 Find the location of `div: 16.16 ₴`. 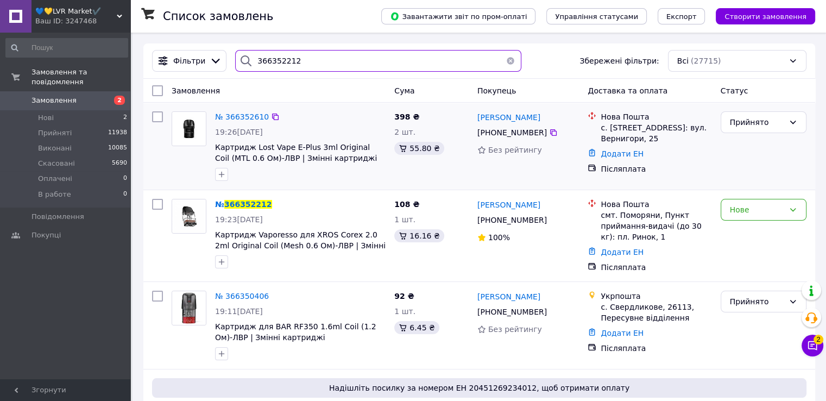

div: 16.16 ₴ is located at coordinates (419, 236).